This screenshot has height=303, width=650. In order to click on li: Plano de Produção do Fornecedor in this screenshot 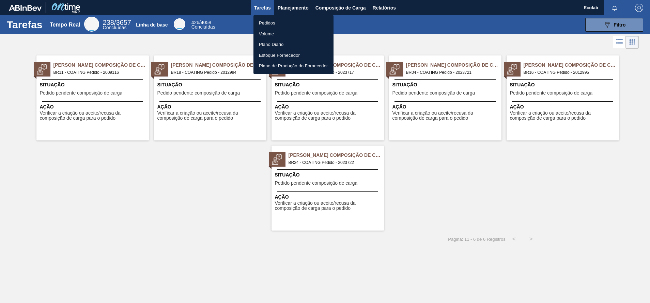, I will do `click(293, 66)`.